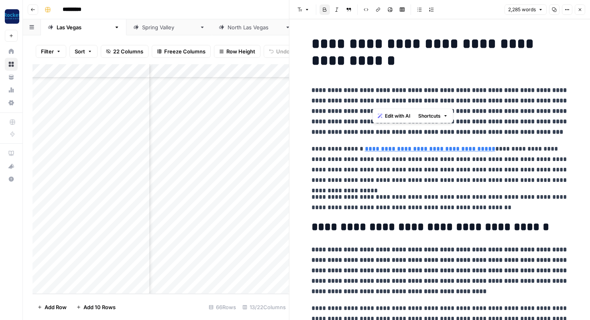 This screenshot has height=320, width=590. Describe the element at coordinates (279, 51) in the screenshot. I see `button: Undo` at that location.